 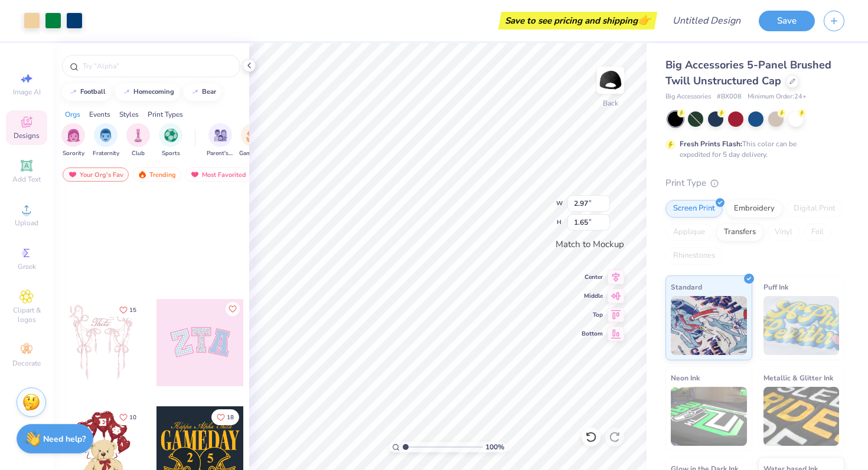 What do you see at coordinates (138, 153) in the screenshot?
I see `span: Club` at bounding box center [138, 153].